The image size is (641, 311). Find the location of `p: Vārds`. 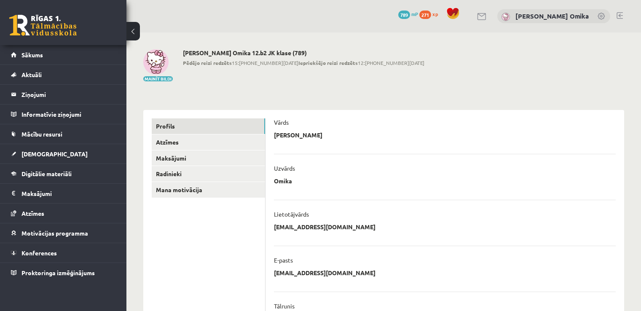

p: Vārds is located at coordinates (281, 122).